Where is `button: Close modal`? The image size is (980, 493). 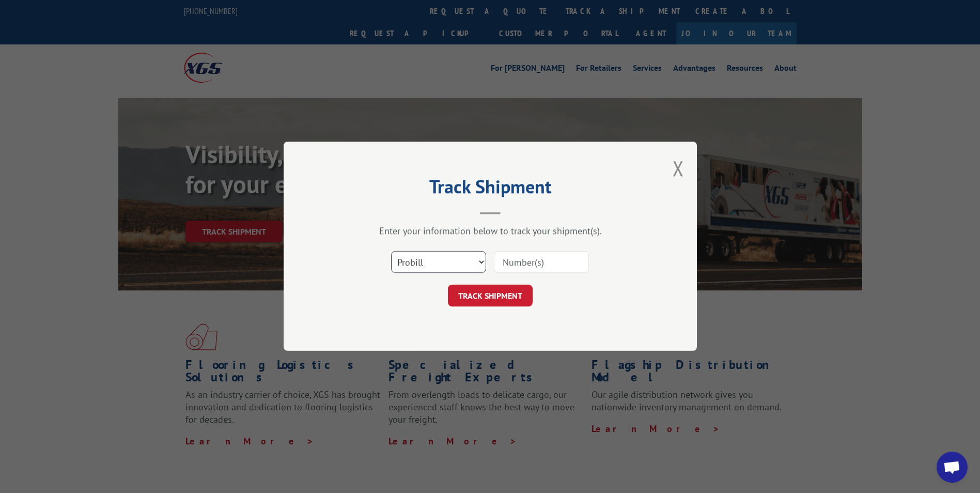 button: Close modal is located at coordinates (678, 168).